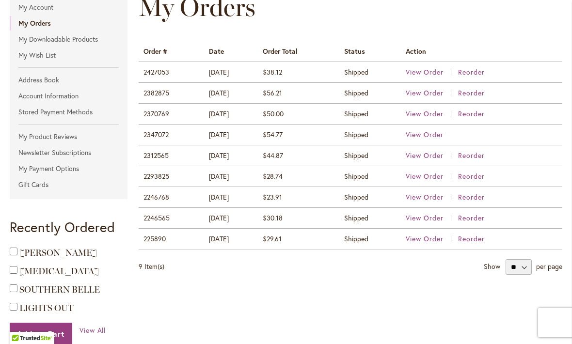 The height and width of the screenshot is (344, 572). What do you see at coordinates (272, 93) in the screenshot?
I see `span: $56.21` at bounding box center [272, 93].